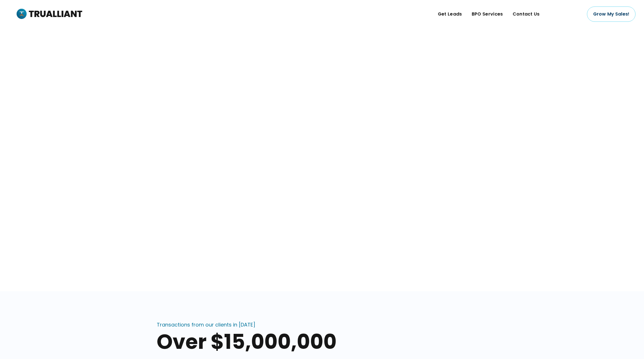  Describe the element at coordinates (450, 14) in the screenshot. I see `span: Get Leads` at that location.